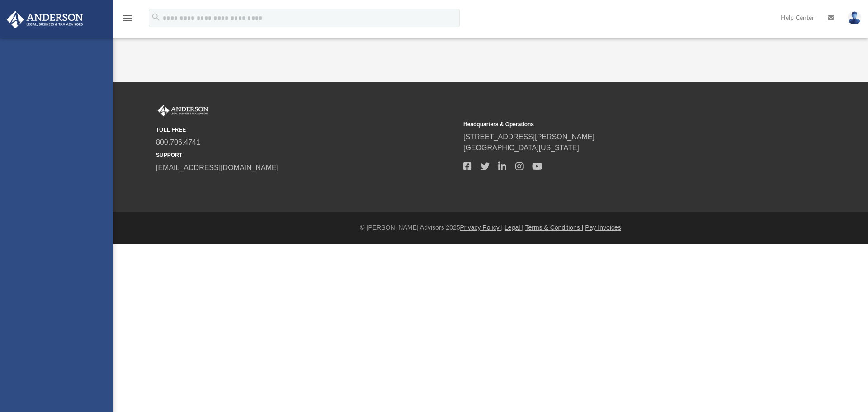 This screenshot has width=868, height=412. I want to click on small: SUPPORT, so click(307, 155).